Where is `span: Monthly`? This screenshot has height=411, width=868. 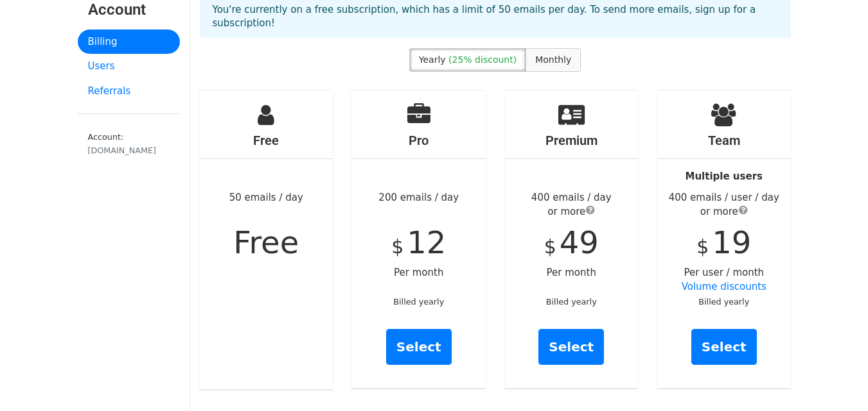
span: Monthly is located at coordinates (553, 60).